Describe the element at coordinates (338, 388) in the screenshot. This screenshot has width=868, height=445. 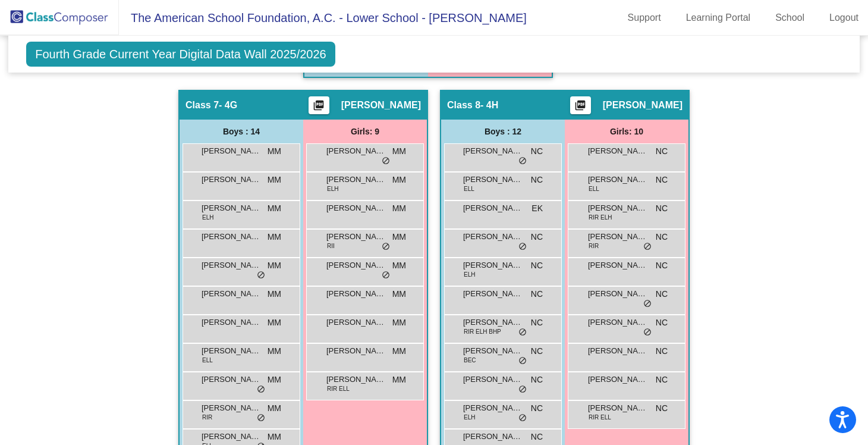
I see `span: RIR ELL` at that location.